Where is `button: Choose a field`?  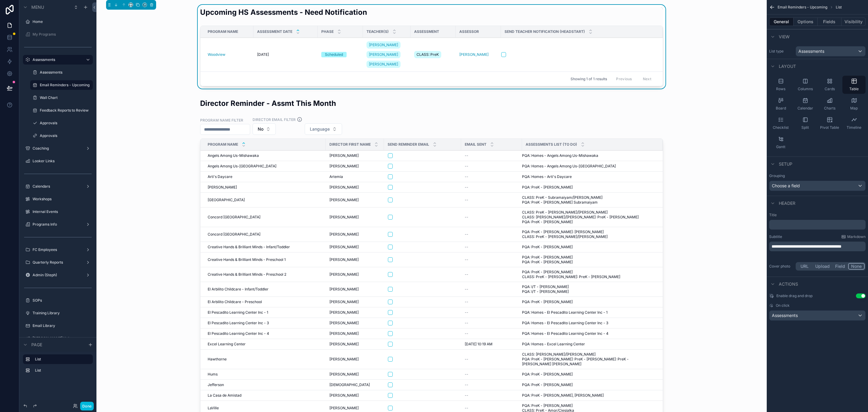 button: Choose a field is located at coordinates (818, 186).